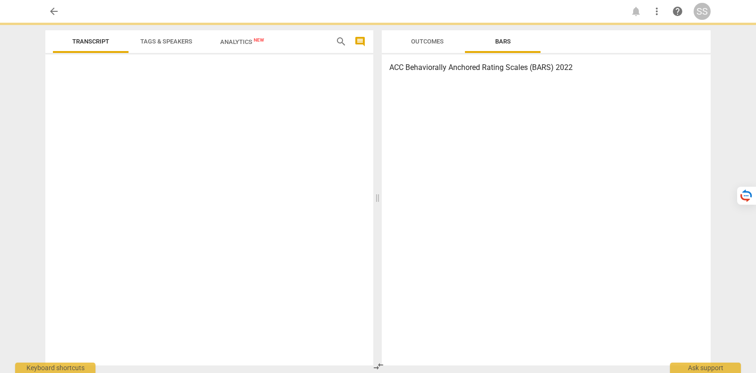  I want to click on button: SS, so click(703, 11).